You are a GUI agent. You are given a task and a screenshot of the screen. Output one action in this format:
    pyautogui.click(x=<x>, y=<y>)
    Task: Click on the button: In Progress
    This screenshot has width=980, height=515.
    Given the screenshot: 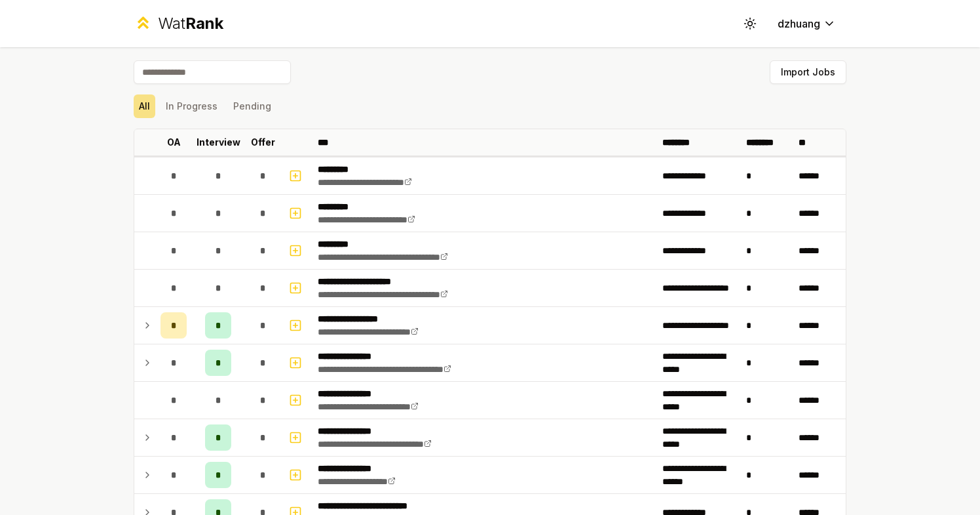 What is the action you would take?
    pyautogui.click(x=191, y=106)
    